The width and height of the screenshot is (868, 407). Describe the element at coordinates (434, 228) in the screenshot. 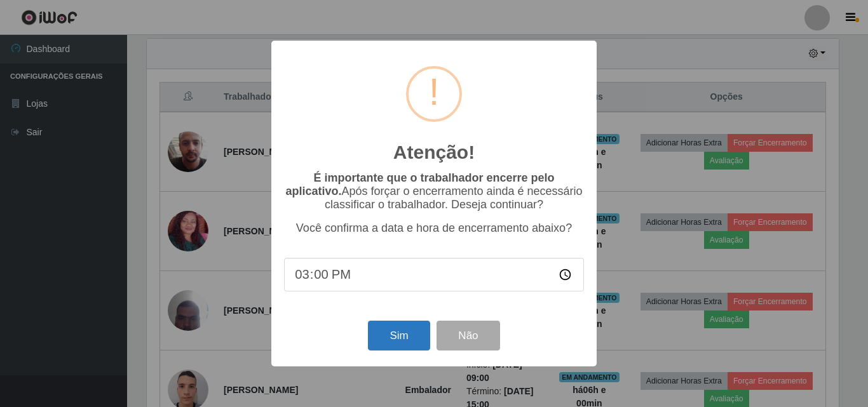

I see `p: Você confirma a data e hora de encerramento abaixo?` at that location.